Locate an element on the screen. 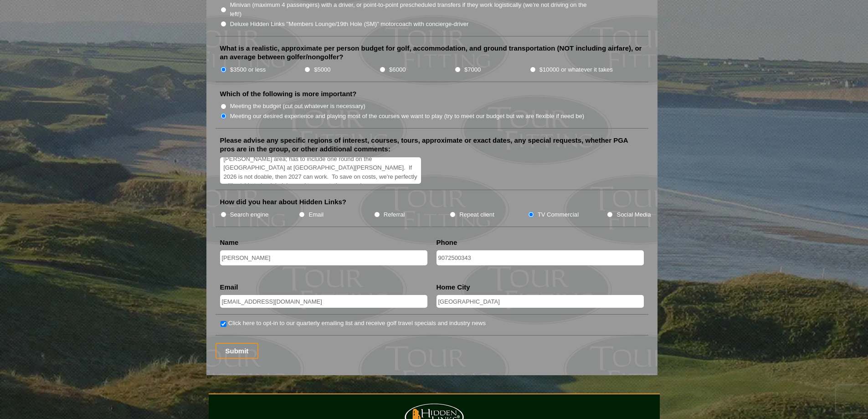 This screenshot has height=419, width=868. label: Repeat client is located at coordinates (477, 215).